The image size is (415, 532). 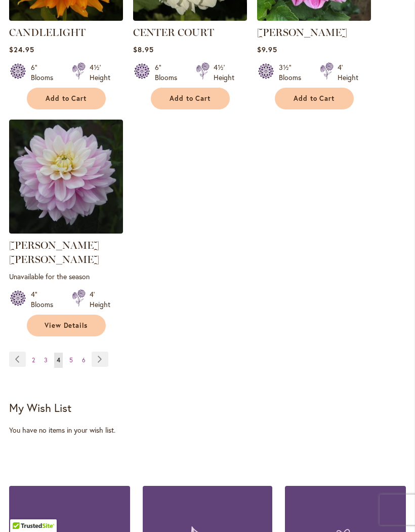 I want to click on strong: My Wish List, so click(x=40, y=408).